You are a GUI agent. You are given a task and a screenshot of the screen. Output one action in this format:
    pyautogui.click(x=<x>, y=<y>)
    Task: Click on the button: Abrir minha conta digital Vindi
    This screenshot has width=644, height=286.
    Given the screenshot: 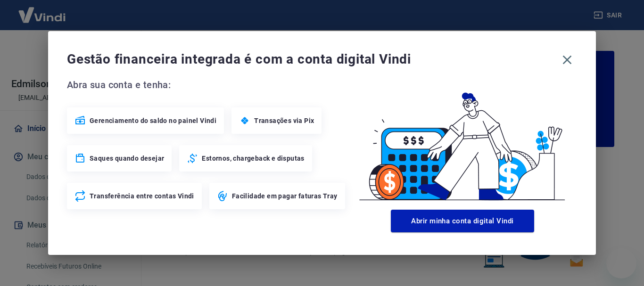 What is the action you would take?
    pyautogui.click(x=462, y=221)
    